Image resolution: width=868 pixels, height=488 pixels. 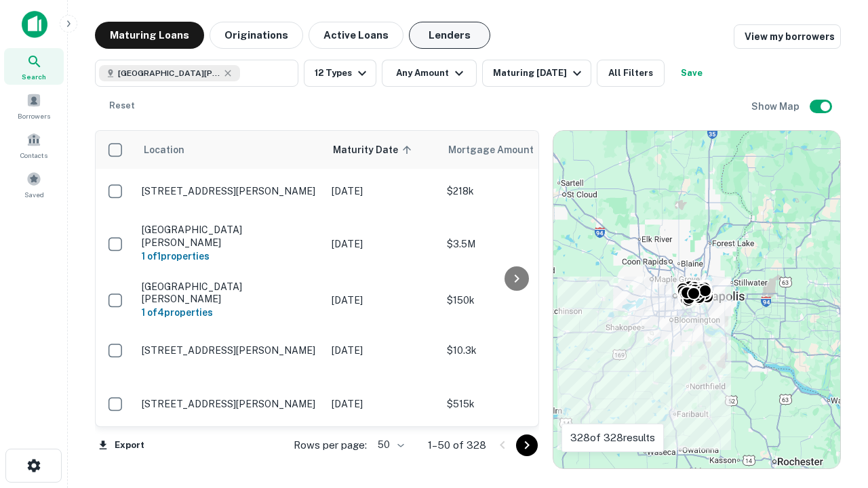 What do you see at coordinates (515, 150) in the screenshot?
I see `th: Mortgage Amount` at bounding box center [515, 150].